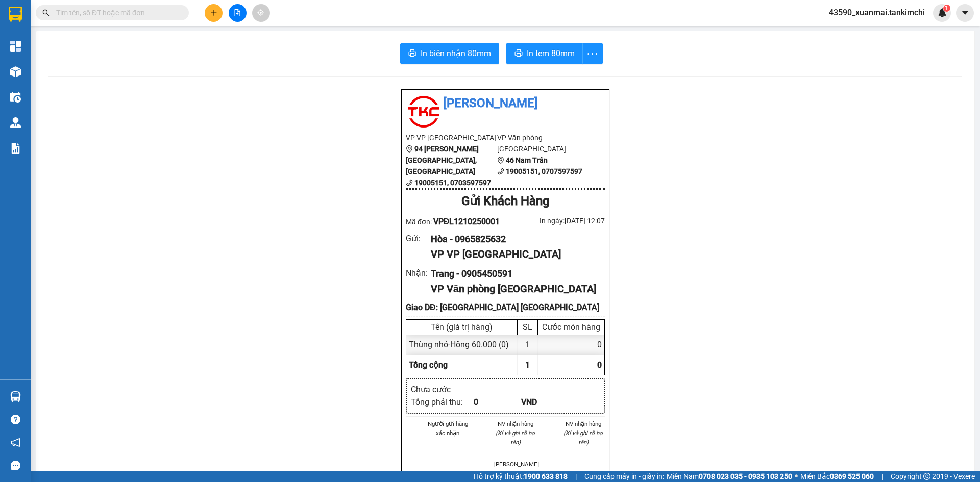  Describe the element at coordinates (15, 442) in the screenshot. I see `span: notification` at that location.